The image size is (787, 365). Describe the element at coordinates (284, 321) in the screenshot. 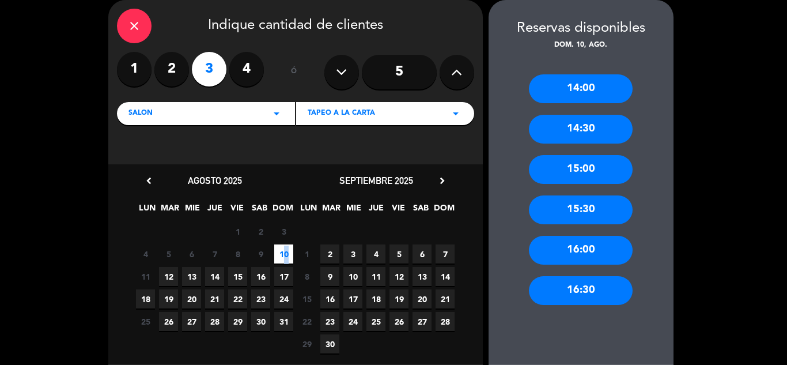

I see `span: 31` at that location.